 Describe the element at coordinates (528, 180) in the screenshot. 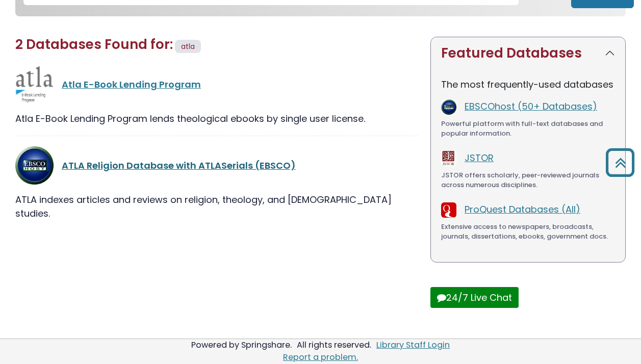

I see `div: JSTOR offers scholarly, peer-reviewed journals across numerous disciplines.` at that location.